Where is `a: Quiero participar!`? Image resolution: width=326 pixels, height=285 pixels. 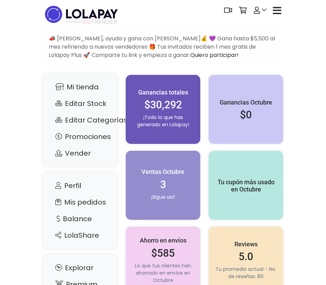
a: Quiero participar! is located at coordinates (214, 55).